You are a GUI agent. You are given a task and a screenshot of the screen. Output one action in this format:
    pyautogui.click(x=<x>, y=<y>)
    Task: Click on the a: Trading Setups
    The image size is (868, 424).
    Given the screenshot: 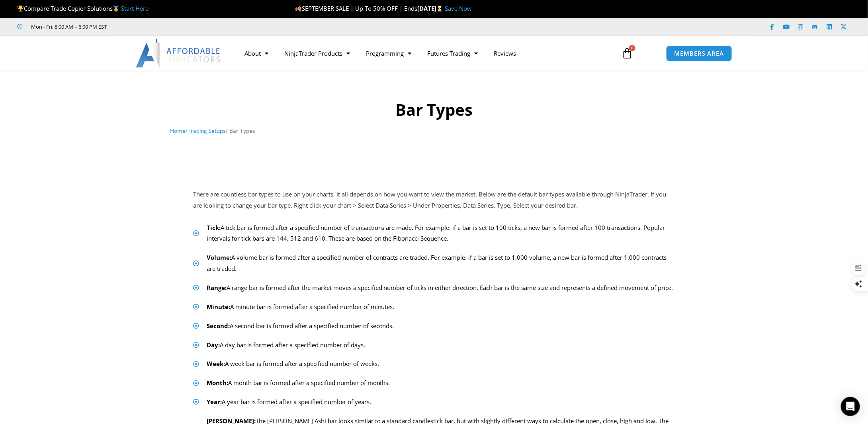 What is the action you would take?
    pyautogui.click(x=207, y=131)
    